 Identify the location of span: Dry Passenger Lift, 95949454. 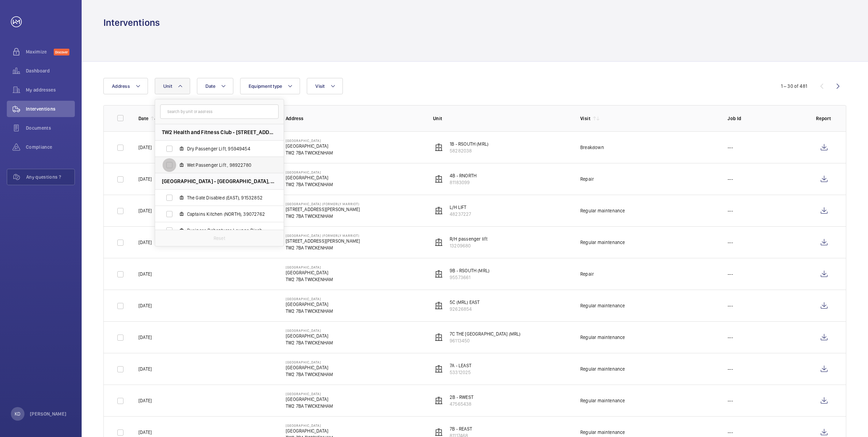
(226, 149).